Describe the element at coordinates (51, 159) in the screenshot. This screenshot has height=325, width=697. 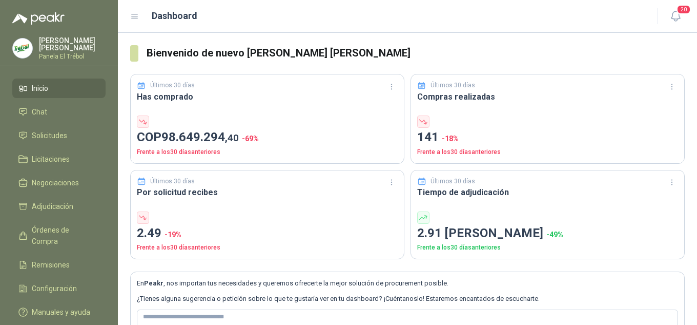
I see `span: Licitaciones` at that location.